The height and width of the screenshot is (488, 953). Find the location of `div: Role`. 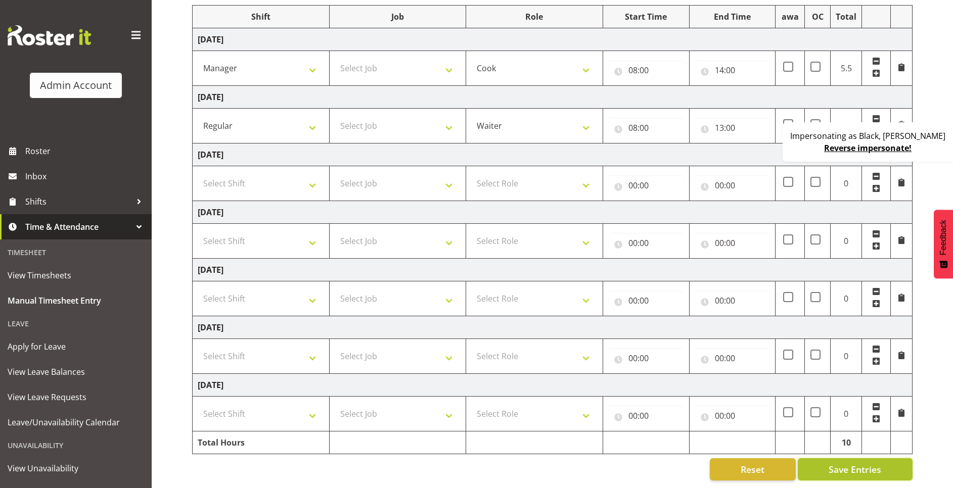

div: Role is located at coordinates (534, 17).